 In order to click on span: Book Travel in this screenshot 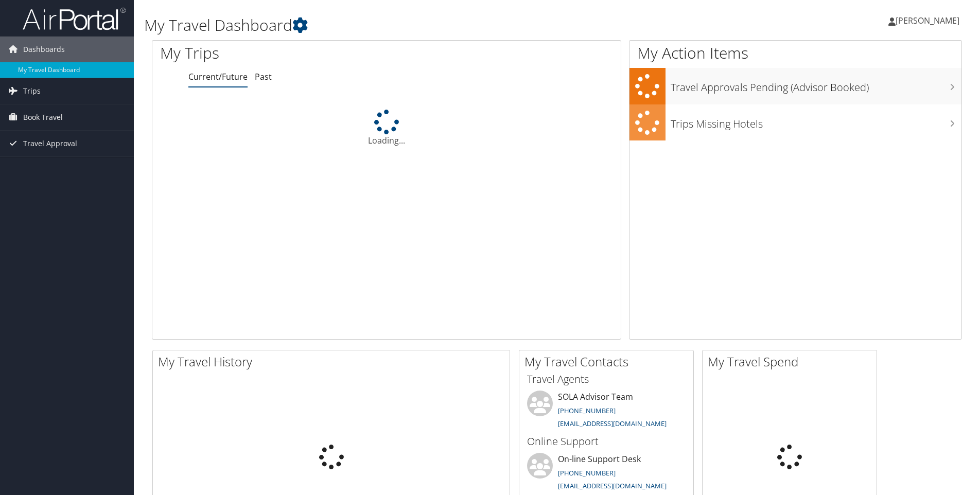, I will do `click(42, 117)`.